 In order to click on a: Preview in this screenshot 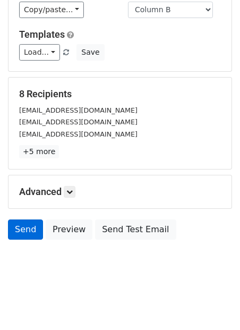, I will do `click(69, 229)`.